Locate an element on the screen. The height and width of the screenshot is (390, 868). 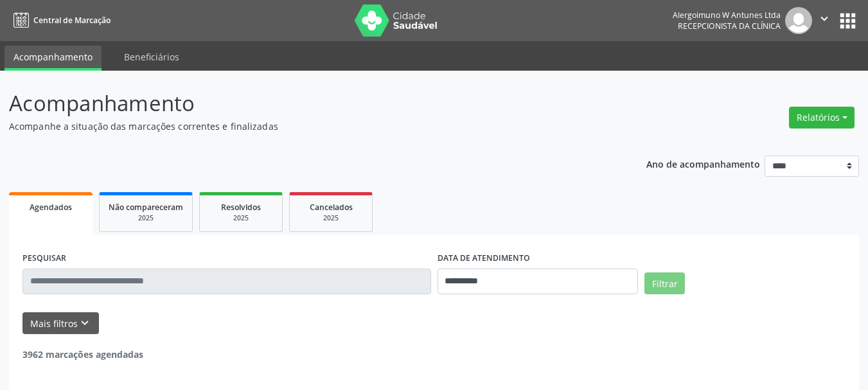
span: Resolvidos is located at coordinates (240, 207).